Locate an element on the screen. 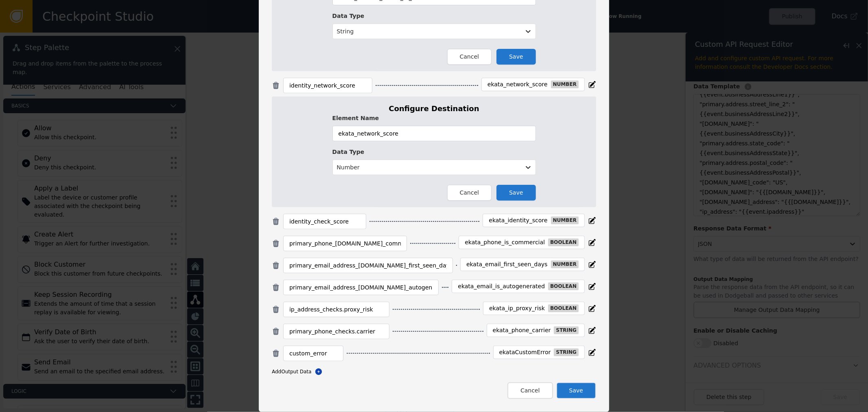 The height and width of the screenshot is (412, 868). div: ekata_email_is_autogenerated is located at coordinates (501, 286).